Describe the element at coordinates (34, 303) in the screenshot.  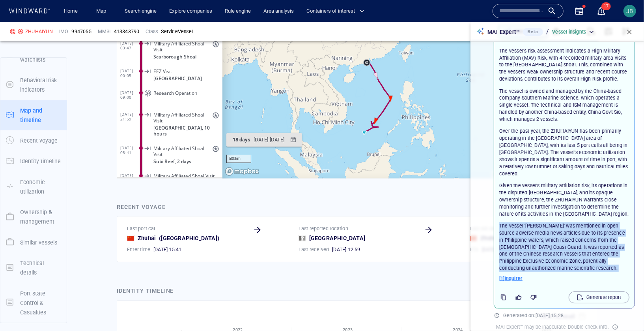
I see `button: Port state Control & Casualties` at that location.